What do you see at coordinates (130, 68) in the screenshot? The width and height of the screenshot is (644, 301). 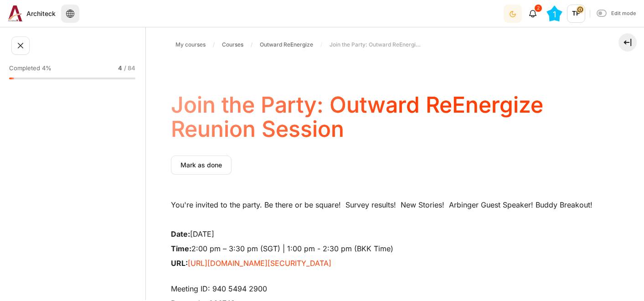 I see `span: / 84` at bounding box center [130, 68].